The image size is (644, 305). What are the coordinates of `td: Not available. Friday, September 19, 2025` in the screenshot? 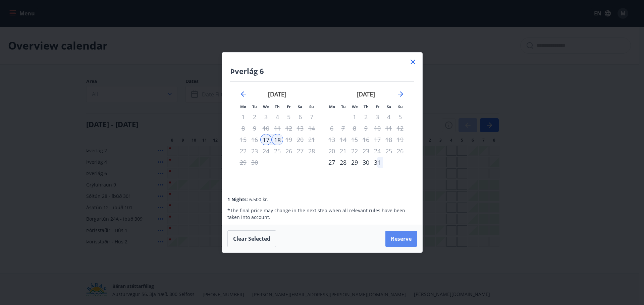 It's located at (289, 140).